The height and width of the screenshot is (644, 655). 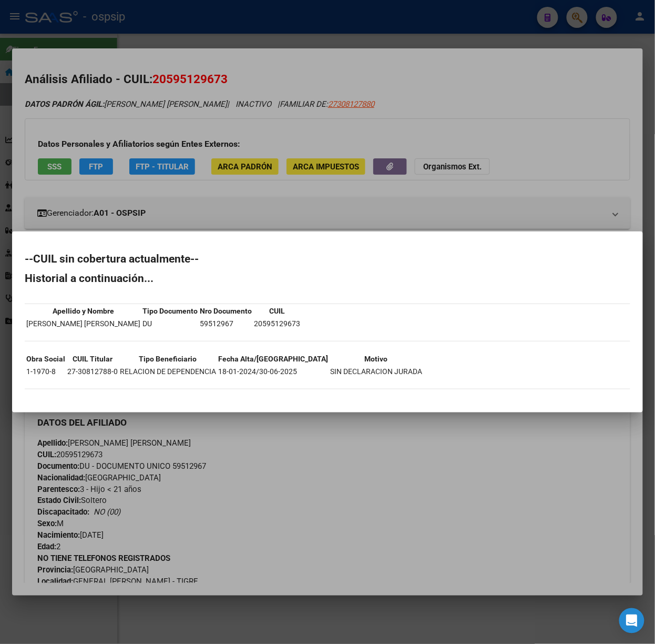 What do you see at coordinates (328, 278) in the screenshot?
I see `h2: Historial a continuación...` at bounding box center [328, 278].